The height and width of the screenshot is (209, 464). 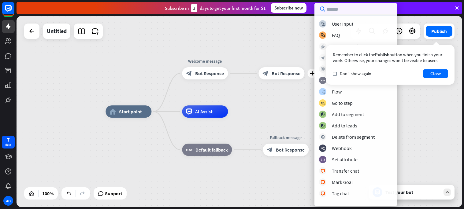 I want to click on div: FAQ, so click(x=336, y=35).